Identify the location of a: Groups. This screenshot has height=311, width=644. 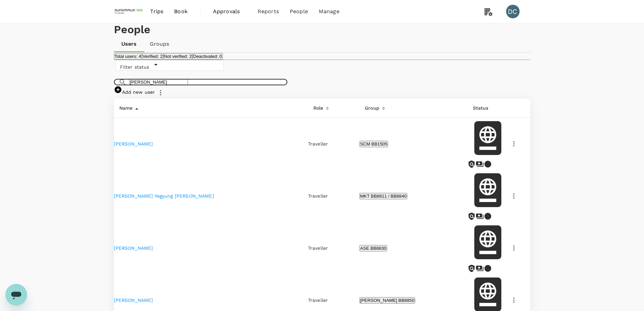
(159, 44).